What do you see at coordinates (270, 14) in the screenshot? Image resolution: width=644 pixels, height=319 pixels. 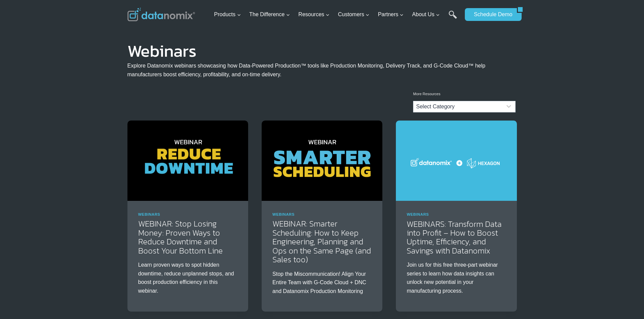 I see `span: The Difference` at bounding box center [270, 14].